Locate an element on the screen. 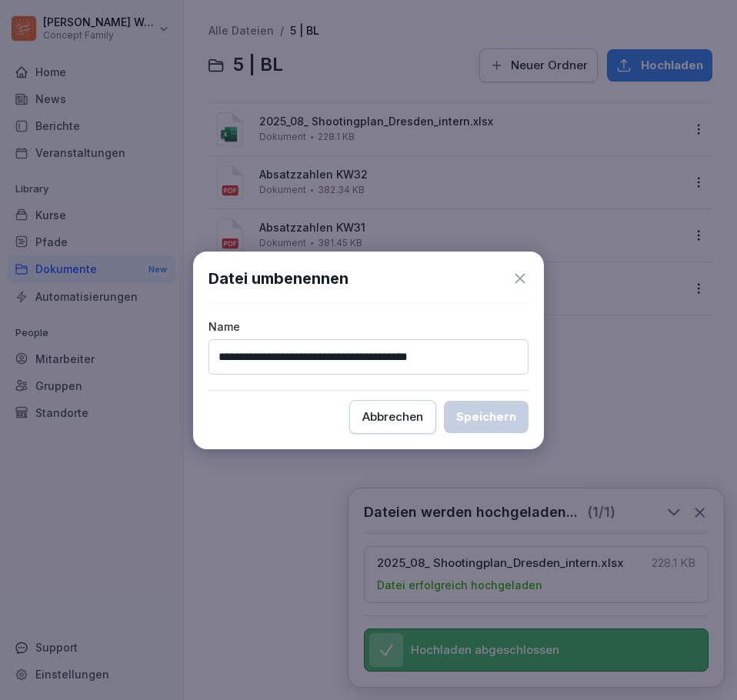  div: Abbrechen is located at coordinates (392, 417).